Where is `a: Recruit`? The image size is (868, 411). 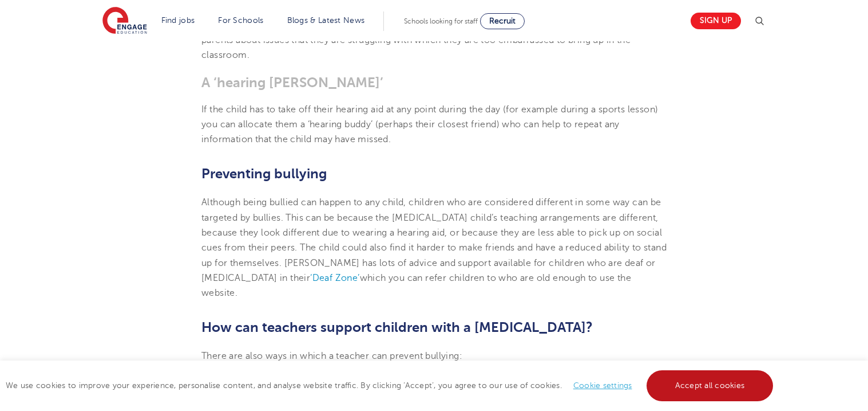
a: Recruit is located at coordinates (502, 21).